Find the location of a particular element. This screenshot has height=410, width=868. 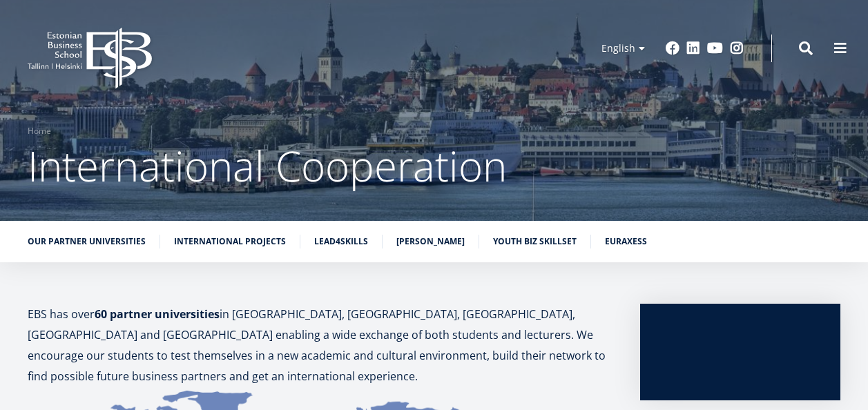

a: Facebook is located at coordinates (672, 48).